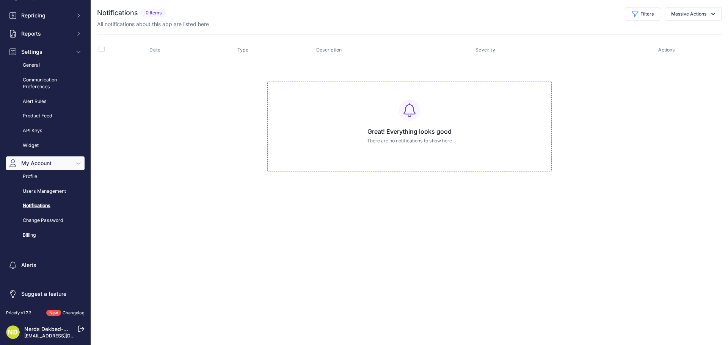  I want to click on a: Notifications, so click(45, 206).